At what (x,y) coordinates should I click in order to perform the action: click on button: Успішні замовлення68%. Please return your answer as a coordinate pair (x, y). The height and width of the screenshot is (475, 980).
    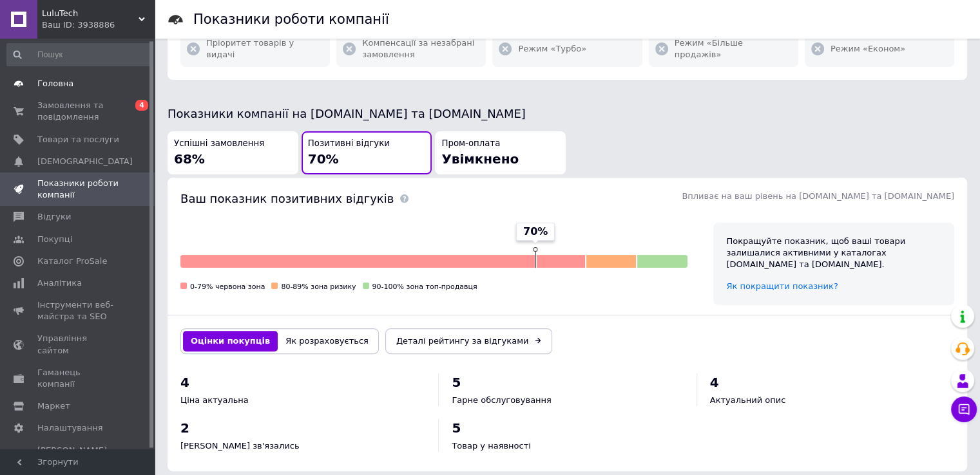
    Looking at the image, I should click on (233, 153).